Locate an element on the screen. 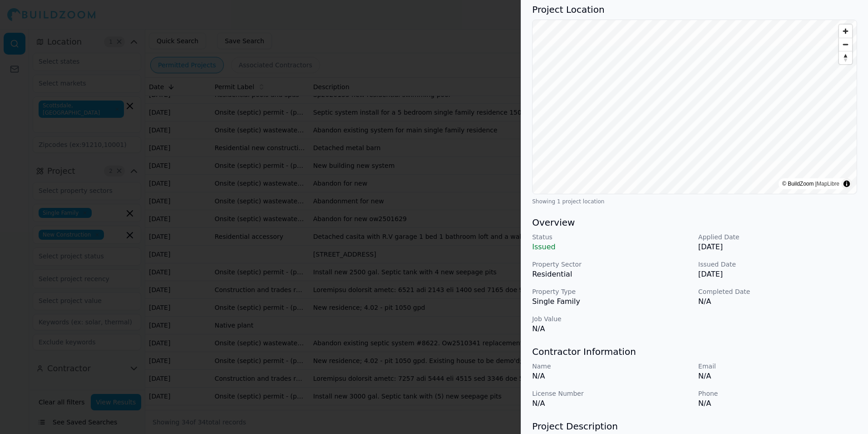  h3: Contractor Information is located at coordinates (695, 351).